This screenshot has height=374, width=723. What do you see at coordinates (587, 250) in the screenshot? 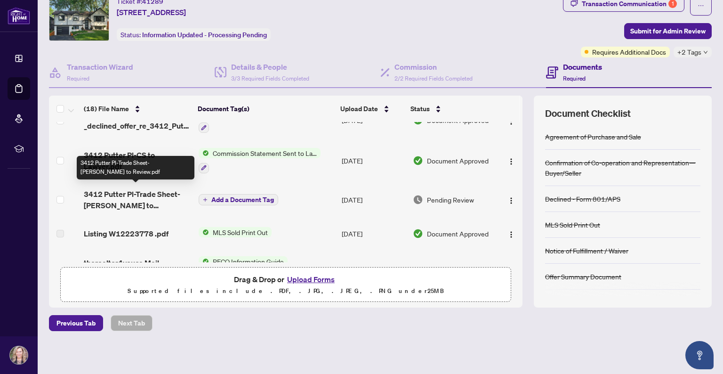
I see `div: Notice of Fulfillment / Waiver` at bounding box center [587, 250].